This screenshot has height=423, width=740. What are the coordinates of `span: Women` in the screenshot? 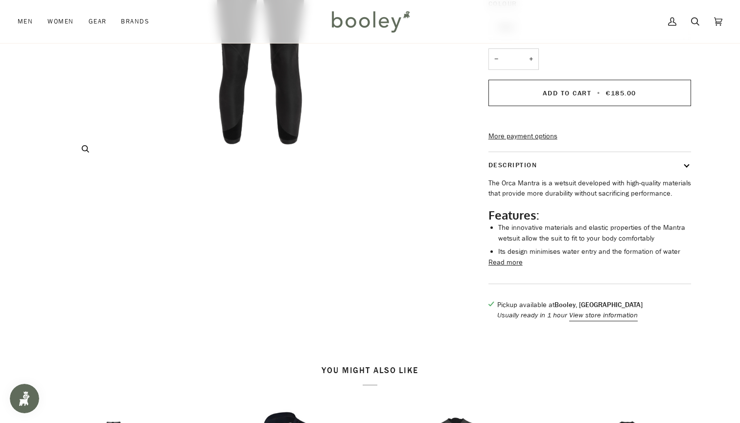 It's located at (60, 22).